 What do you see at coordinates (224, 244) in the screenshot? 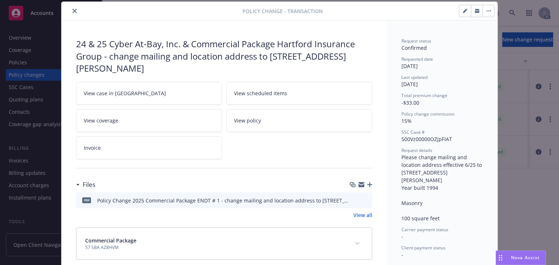
I see `div: Commercial Package57 SBA AZ8HVMexpand content` at bounding box center [224, 244].